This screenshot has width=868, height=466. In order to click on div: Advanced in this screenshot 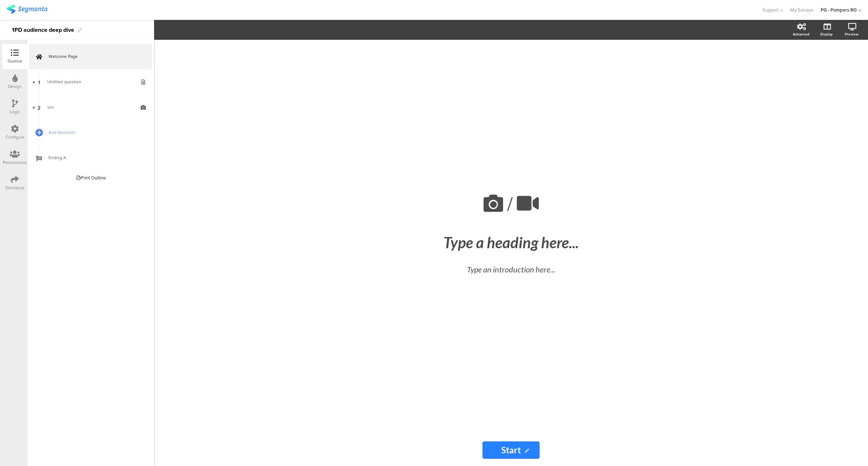, I will do `click(801, 34)`.